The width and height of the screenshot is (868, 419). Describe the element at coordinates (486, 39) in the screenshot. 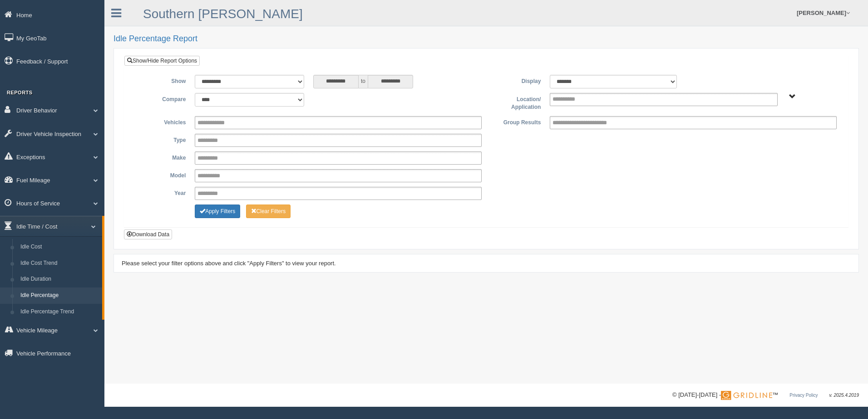

I see `h2: Idle Percentage Report` at that location.